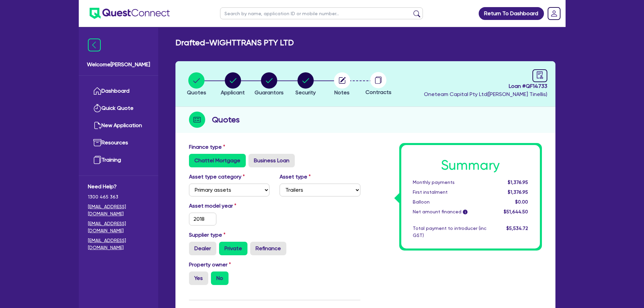 This screenshot has width=644, height=308. I want to click on span: i, so click(465, 212).